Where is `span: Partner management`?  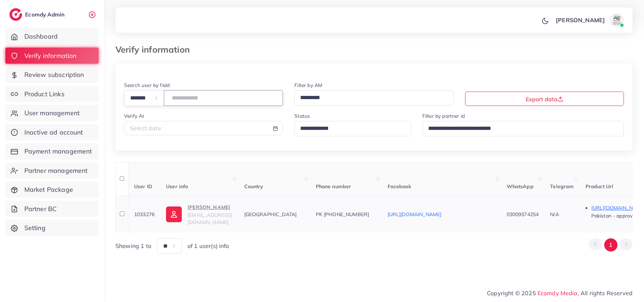 span: Partner management is located at coordinates (56, 171).